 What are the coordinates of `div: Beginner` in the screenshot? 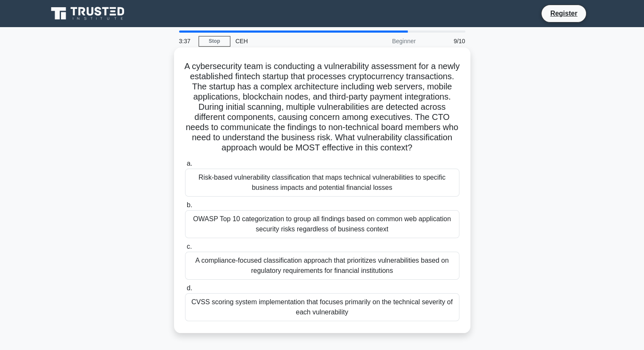 It's located at (384, 41).